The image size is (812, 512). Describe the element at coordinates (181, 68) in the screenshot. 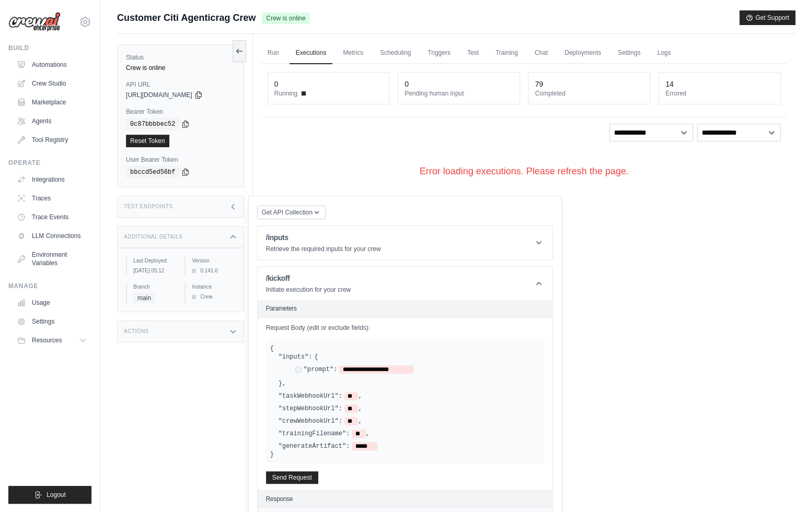

I see `div: Crew is online` at that location.